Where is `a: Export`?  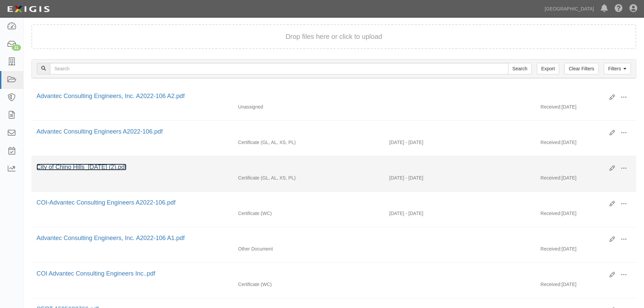
a: Export is located at coordinates (548, 69).